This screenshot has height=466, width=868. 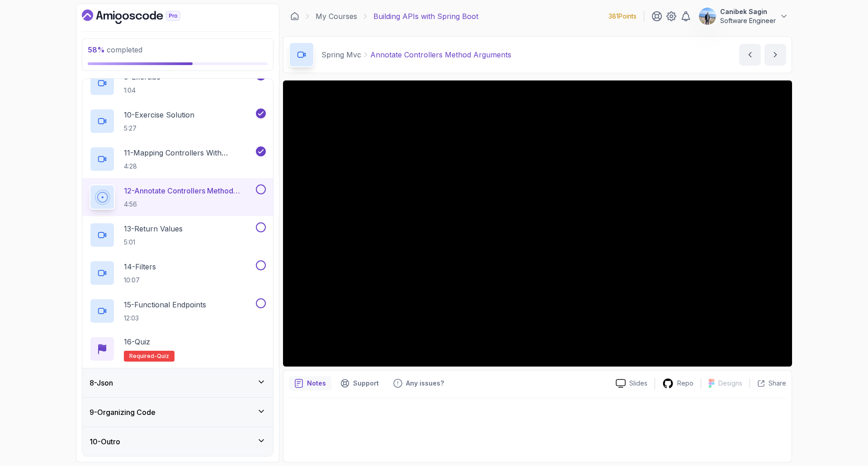 I want to click on p: 1:04, so click(x=142, y=91).